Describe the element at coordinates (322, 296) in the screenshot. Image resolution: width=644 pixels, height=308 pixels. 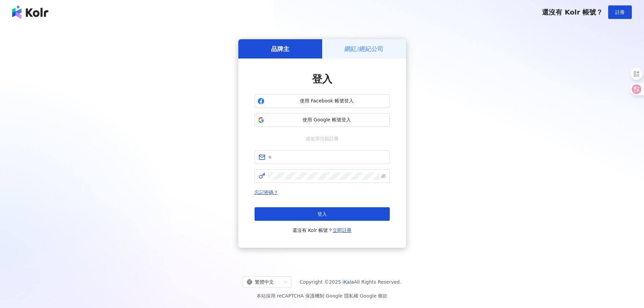
I see `span: 本站採用 reCAPTCHA 保護機制` at that location.